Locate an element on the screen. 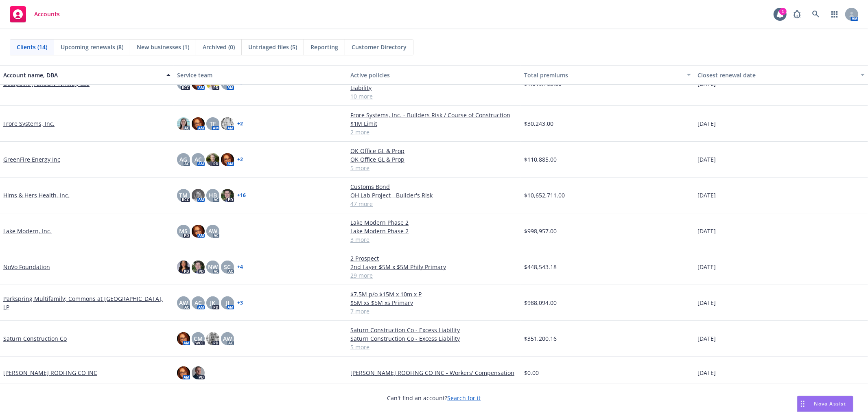  a: + 4 is located at coordinates (240, 267).